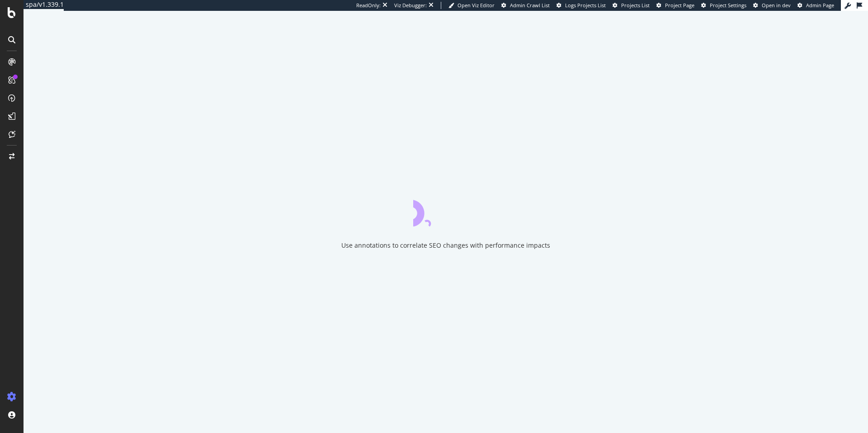 The image size is (868, 433). Describe the element at coordinates (776, 5) in the screenshot. I see `span: Open in dev` at that location.